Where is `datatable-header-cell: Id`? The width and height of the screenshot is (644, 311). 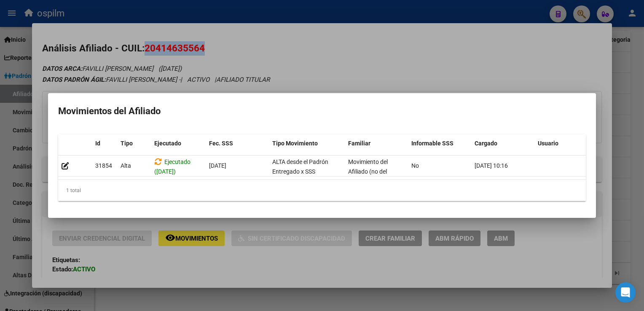 datatable-header-cell: Id is located at coordinates (105, 144).